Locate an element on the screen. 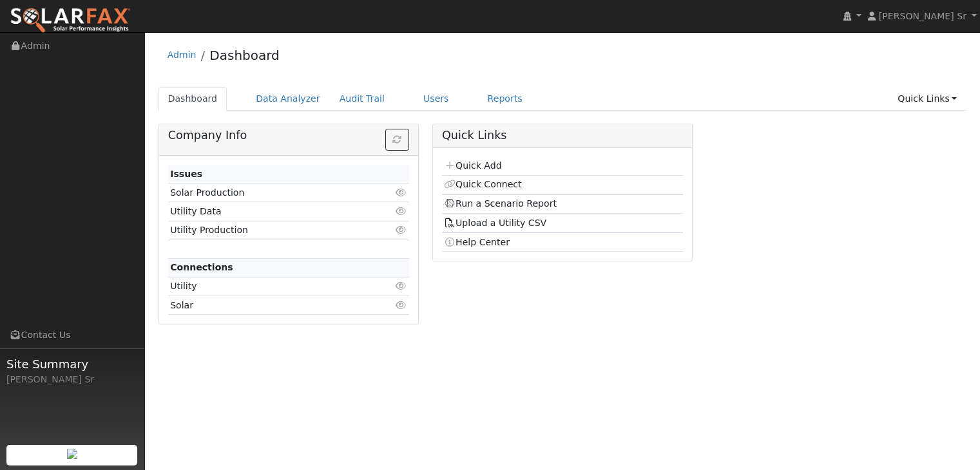  a: Quick Connect is located at coordinates (483, 184).